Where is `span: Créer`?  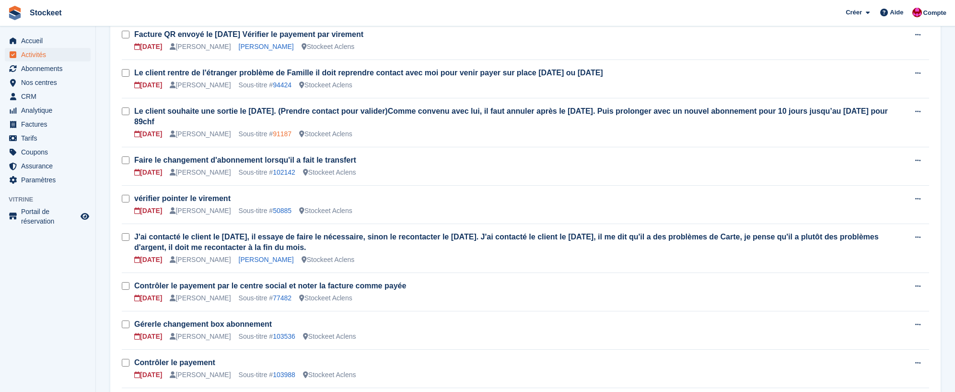
span: Créer is located at coordinates (854, 12).